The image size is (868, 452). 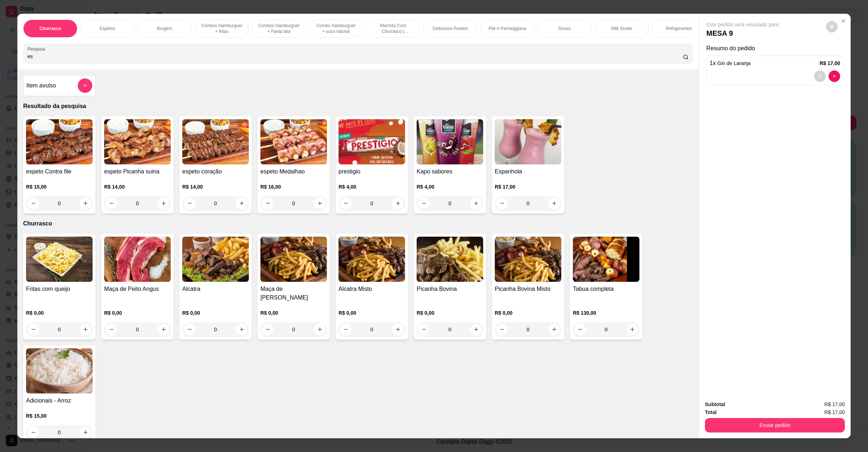 What do you see at coordinates (528, 172) in the screenshot?
I see `h4: Espanhola` at bounding box center [528, 172].